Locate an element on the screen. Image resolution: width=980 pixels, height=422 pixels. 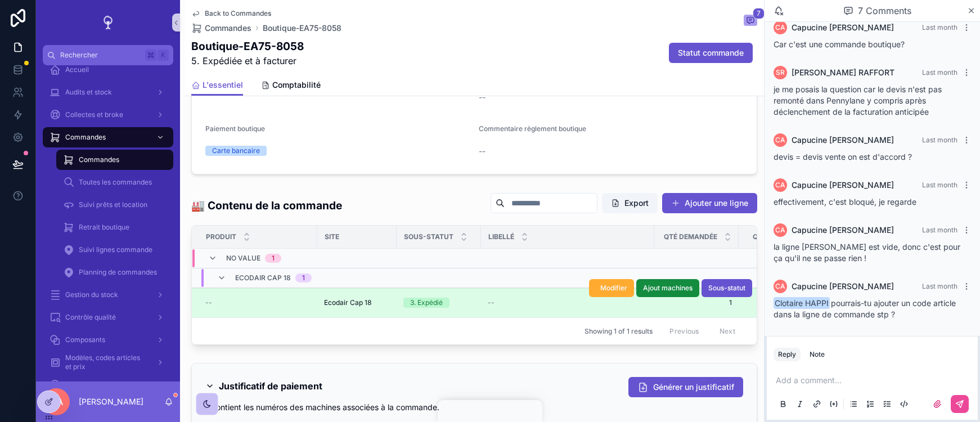
a: Comptabilité is located at coordinates (291, 86).